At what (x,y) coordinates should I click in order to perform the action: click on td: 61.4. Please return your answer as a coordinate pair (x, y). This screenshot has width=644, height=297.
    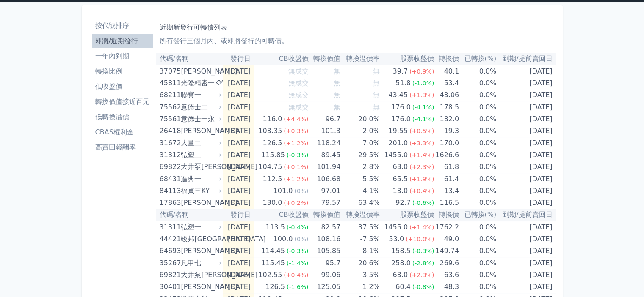
    Looking at the image, I should click on (446, 179).